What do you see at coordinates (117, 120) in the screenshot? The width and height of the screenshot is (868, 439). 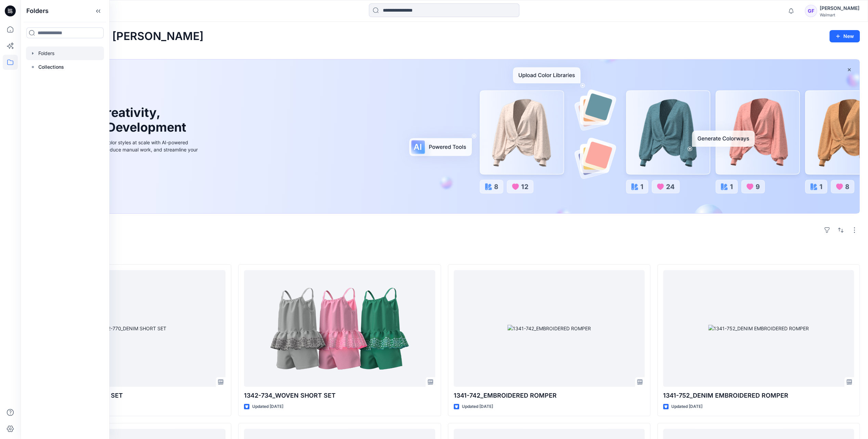 I see `h1: Unleash Creativity, Speed Up Development` at bounding box center [117, 120].